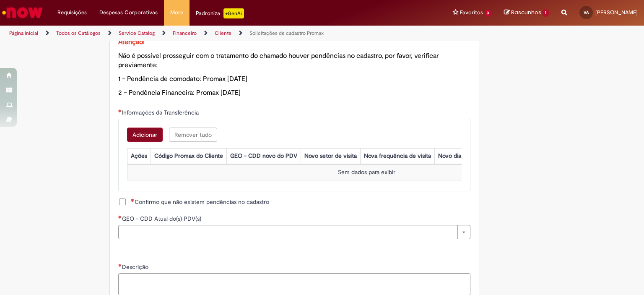 The width and height of the screenshot is (644, 295). Describe the element at coordinates (184, 33) in the screenshot. I see `a: Financeiro` at that location.